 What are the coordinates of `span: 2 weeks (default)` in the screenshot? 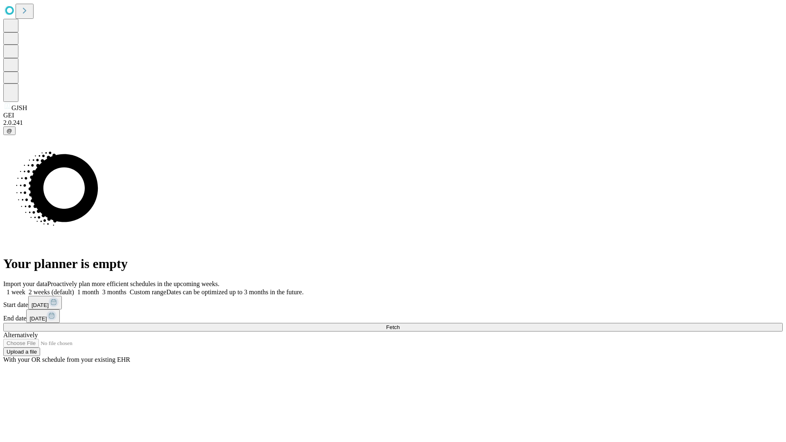 It's located at (51, 292).